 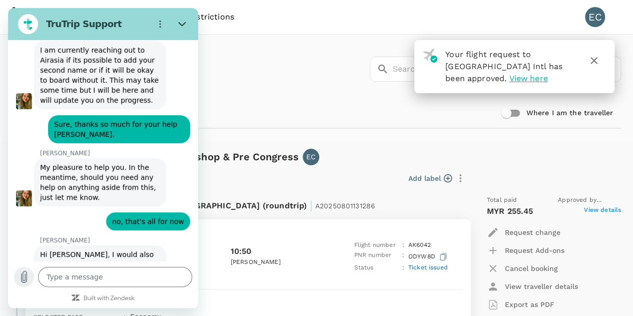 I want to click on h6: Where I am the traveller, so click(x=570, y=113).